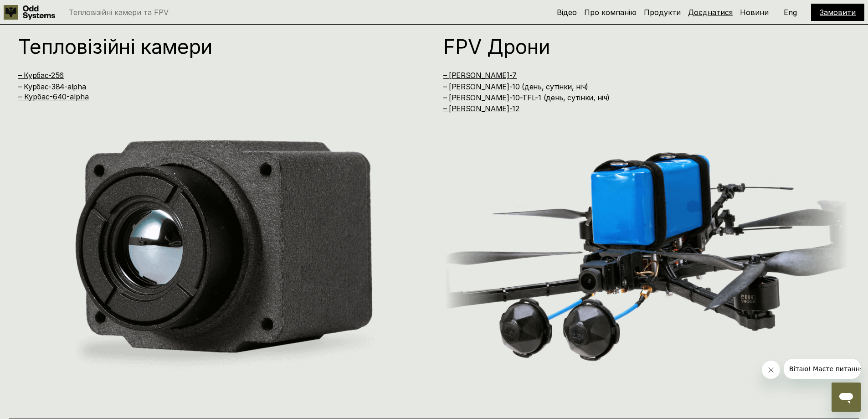 The width and height of the screenshot is (868, 419). Describe the element at coordinates (41, 75) in the screenshot. I see `a: – Курбас-256` at that location.